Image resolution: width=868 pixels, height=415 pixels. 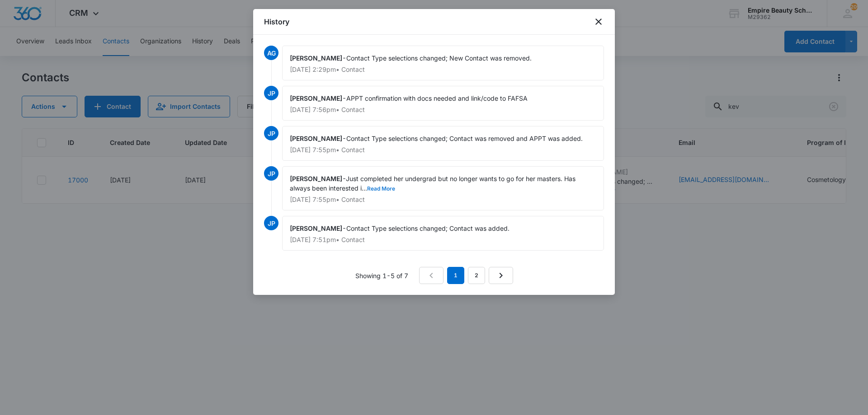 I want to click on span: Contact Type selections changed; New Contact was removed., so click(x=439, y=58).